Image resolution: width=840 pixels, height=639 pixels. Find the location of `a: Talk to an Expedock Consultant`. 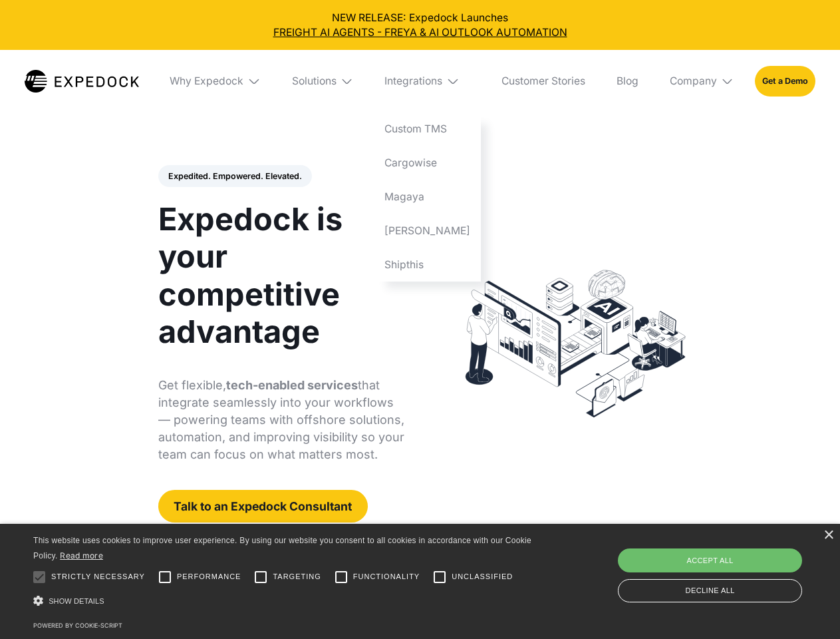

a: Talk to an Expedock Consultant is located at coordinates (263, 506).